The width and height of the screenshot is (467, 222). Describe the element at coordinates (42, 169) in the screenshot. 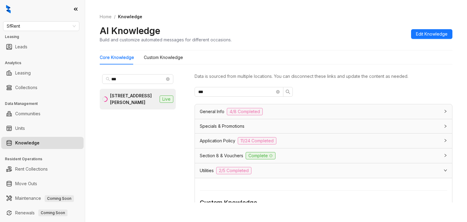

I see `li: Rent Collections` at that location.